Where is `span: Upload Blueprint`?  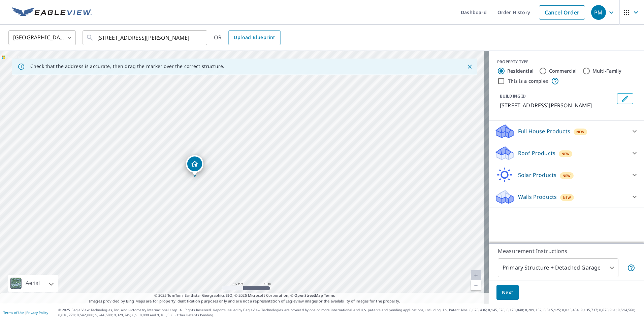 span: Upload Blueprint is located at coordinates (254, 37).